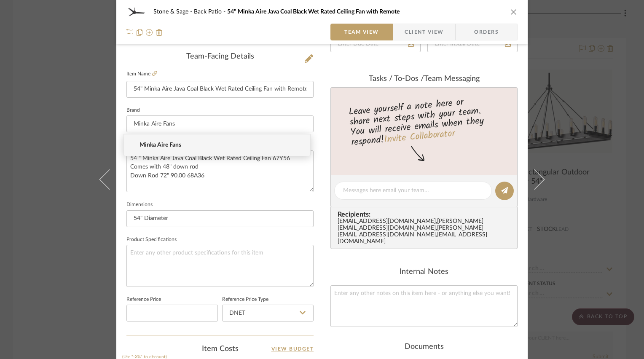 The height and width of the screenshot is (359, 644). I want to click on div: Documents, so click(424, 347).